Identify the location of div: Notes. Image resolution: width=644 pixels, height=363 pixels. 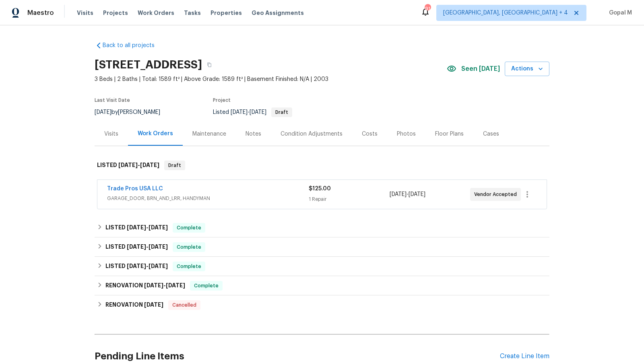
(253, 134).